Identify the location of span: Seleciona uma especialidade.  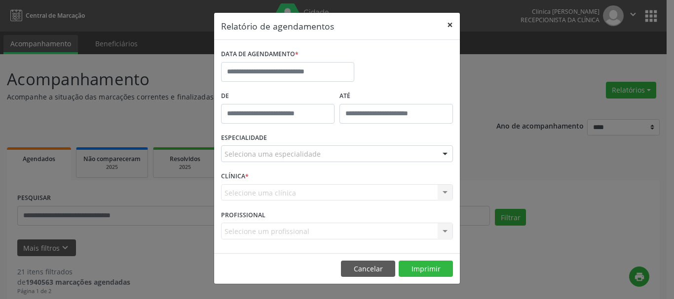
(272, 154).